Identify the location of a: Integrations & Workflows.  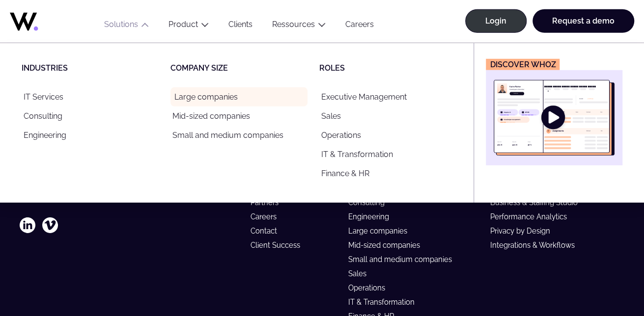
(537, 245).